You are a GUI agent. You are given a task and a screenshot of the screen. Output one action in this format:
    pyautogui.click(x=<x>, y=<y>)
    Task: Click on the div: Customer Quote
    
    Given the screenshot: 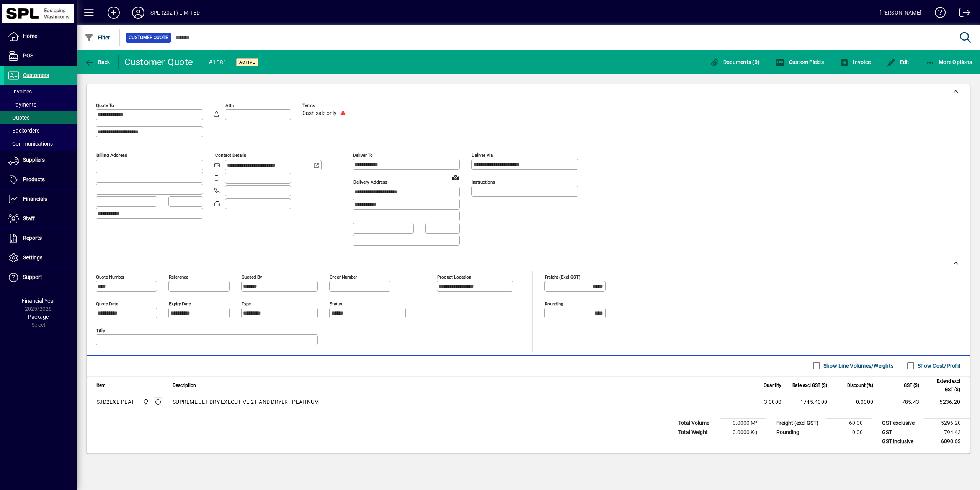 What is the action you would take?
    pyautogui.click(x=159, y=62)
    